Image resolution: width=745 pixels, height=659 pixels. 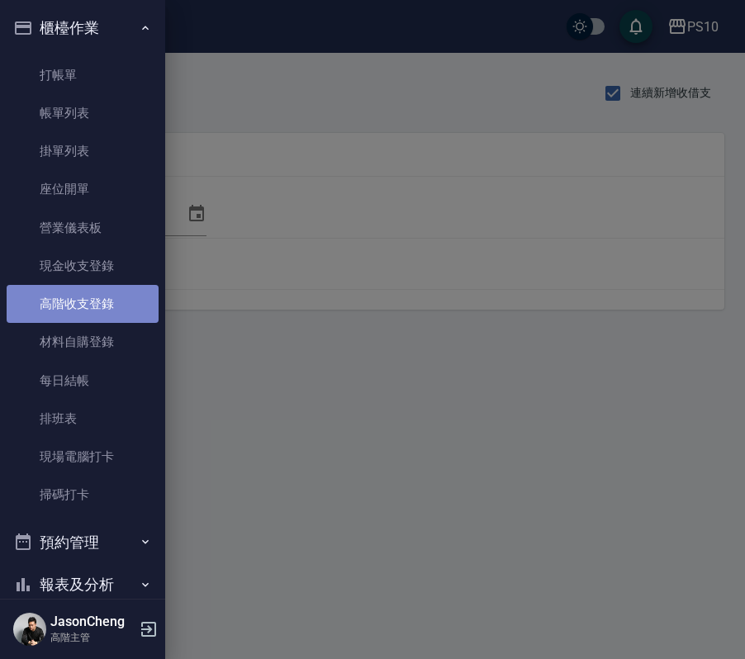 I want to click on a: 打帳單, so click(x=83, y=75).